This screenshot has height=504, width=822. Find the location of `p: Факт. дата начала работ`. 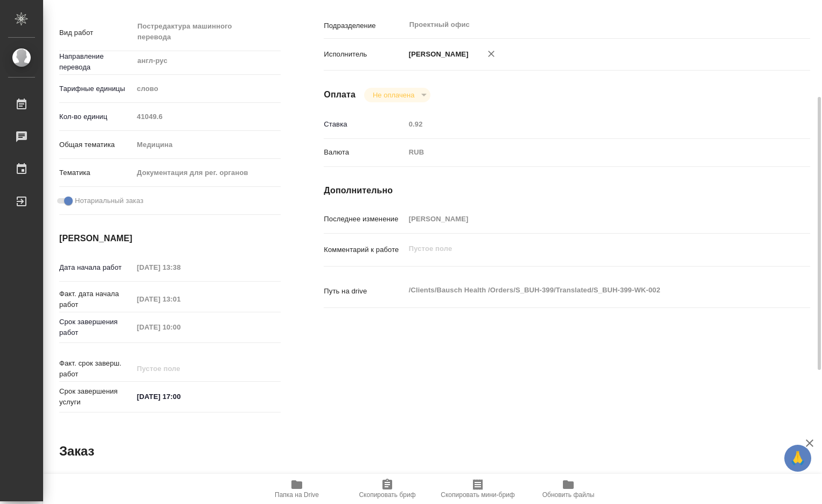

p: Факт. дата начала работ is located at coordinates (96, 300).